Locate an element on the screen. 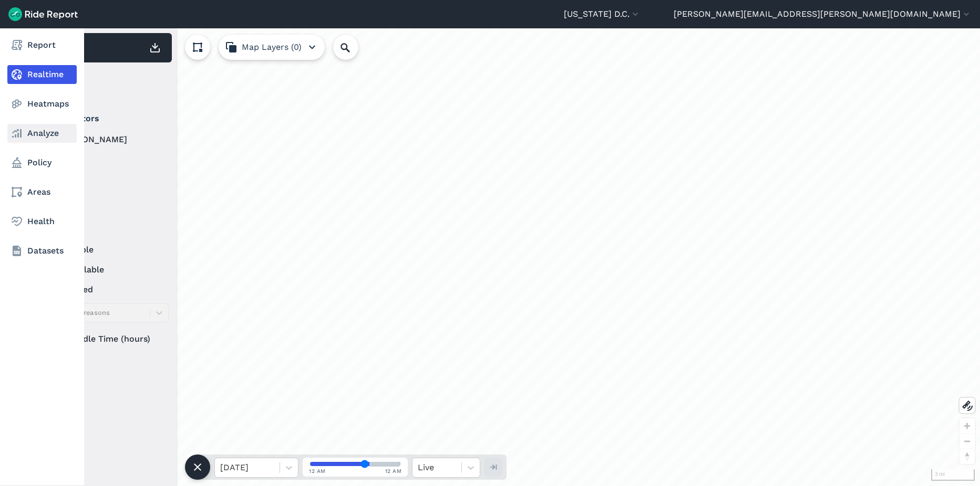 This screenshot has width=980, height=486. label: unavailable is located at coordinates (106, 270).